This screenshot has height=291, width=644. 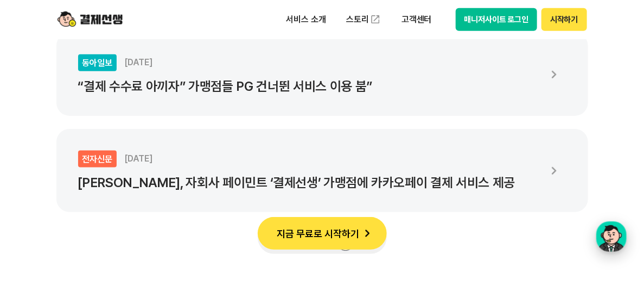 I want to click on p: 서비스 소개, so click(x=306, y=19).